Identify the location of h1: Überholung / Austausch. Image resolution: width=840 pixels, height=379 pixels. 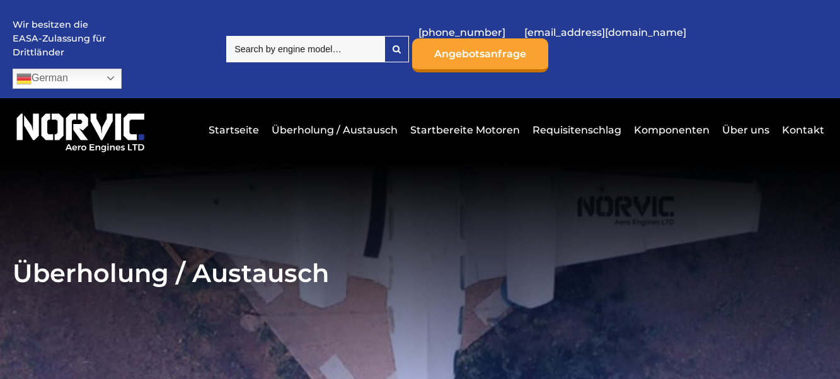
(420, 273).